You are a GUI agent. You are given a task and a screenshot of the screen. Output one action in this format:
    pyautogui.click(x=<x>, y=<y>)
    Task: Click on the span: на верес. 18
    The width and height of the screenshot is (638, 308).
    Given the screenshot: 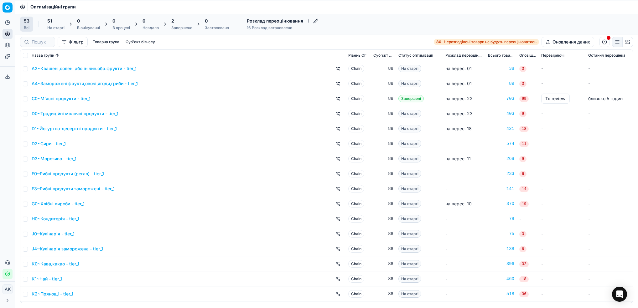 What is the action you would take?
    pyautogui.click(x=459, y=128)
    